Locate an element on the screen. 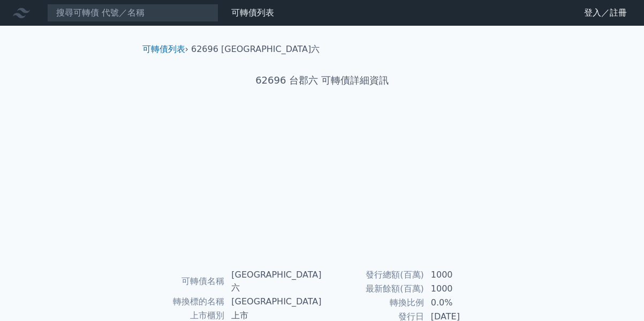 This screenshot has width=644, height=321. input: 搜尋可轉債 代號／名稱 is located at coordinates (133, 13).